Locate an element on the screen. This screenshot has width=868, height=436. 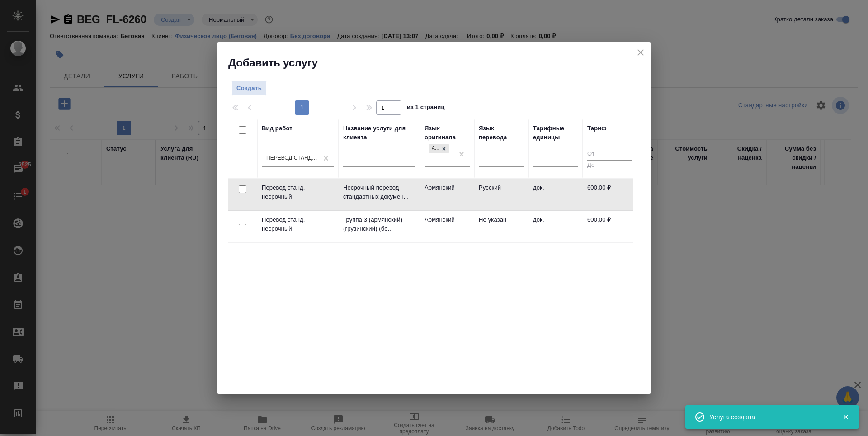
div: Тарифные единицы is located at coordinates (556, 133).